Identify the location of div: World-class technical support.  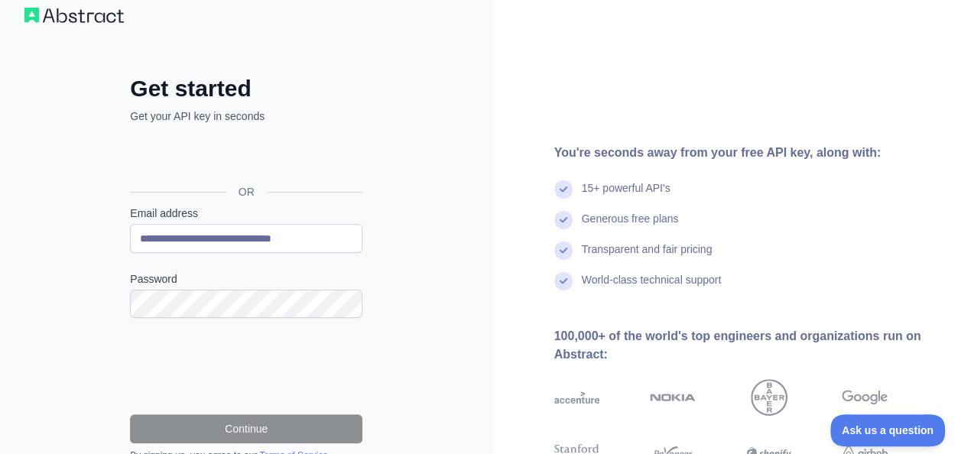
(651, 287).